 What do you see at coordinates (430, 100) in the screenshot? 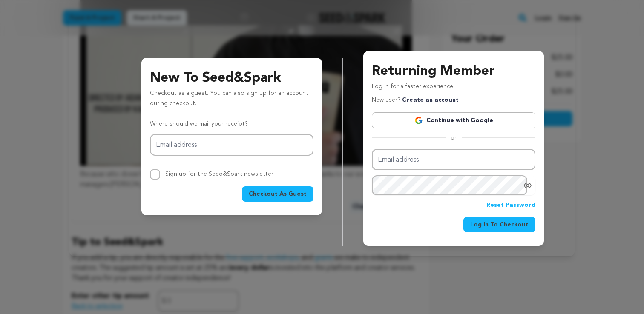
I see `a: Create an account` at bounding box center [430, 100].